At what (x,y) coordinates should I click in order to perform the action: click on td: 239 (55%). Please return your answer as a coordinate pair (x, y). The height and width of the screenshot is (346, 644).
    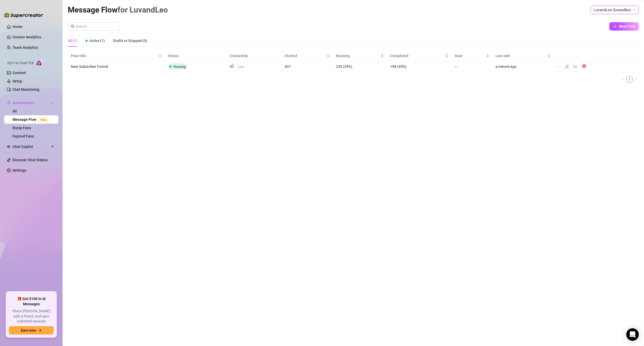
    Looking at the image, I should click on (360, 66).